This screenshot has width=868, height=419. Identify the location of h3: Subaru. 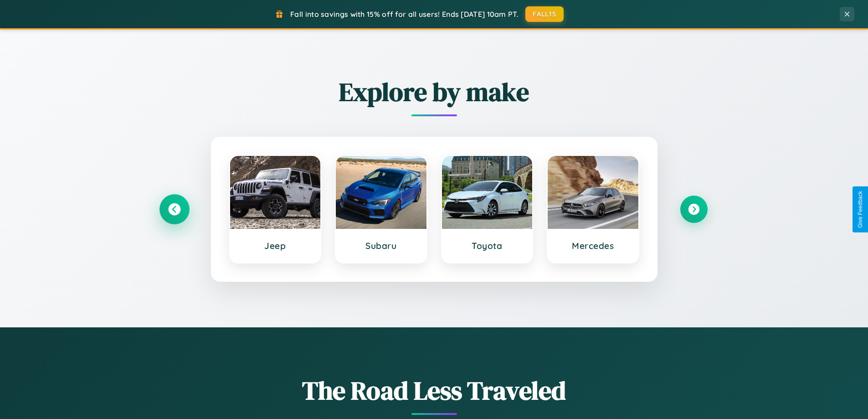
(381, 245).